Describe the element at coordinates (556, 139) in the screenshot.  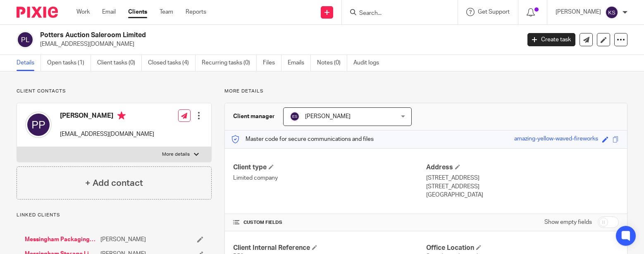
I see `div: amazing-yellow-waved-fireworks` at that location.